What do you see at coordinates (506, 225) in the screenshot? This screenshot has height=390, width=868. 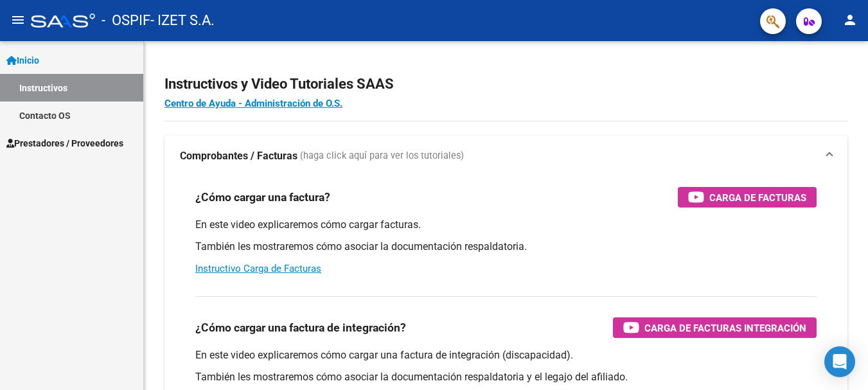 I see `p: En este video explicaremos cómo cargar facturas.` at bounding box center [506, 225].